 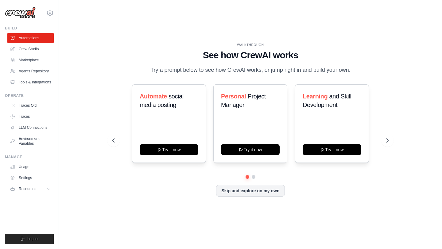 What do you see at coordinates (27, 189) in the screenshot?
I see `span: Resources` at bounding box center [27, 189].